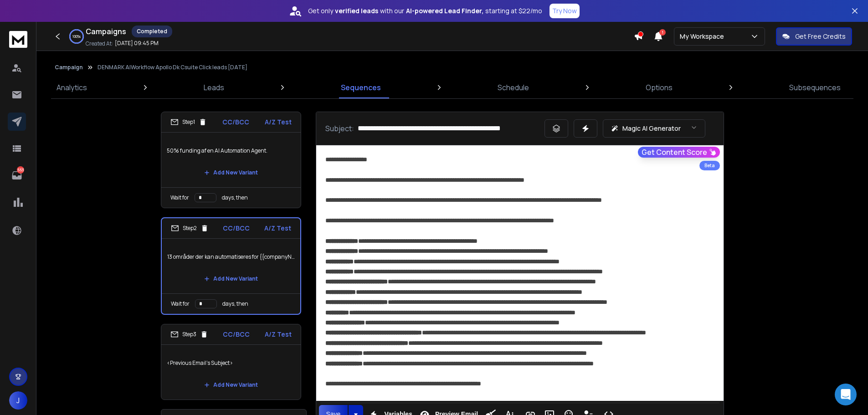 The width and height of the screenshot is (868, 415). I want to click on p: Magic AI Generator, so click(652, 128).